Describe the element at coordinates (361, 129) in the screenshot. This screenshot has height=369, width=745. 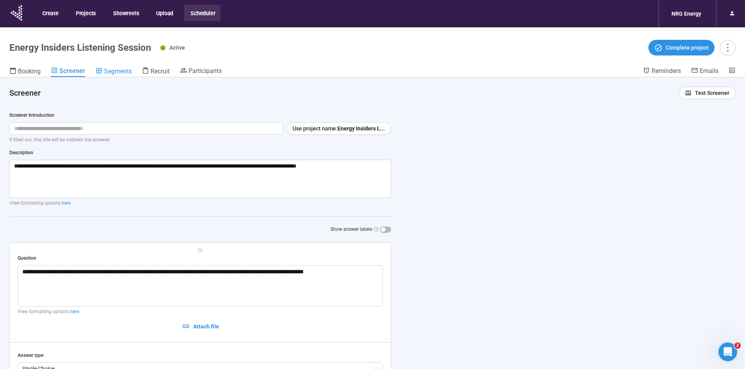
I see `b: Energy Insiders L...` at that location.